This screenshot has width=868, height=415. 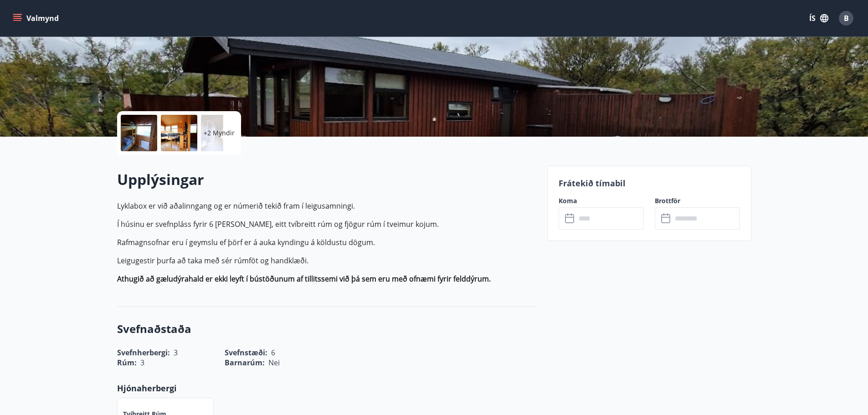 I want to click on label: Brottför, so click(x=697, y=201).